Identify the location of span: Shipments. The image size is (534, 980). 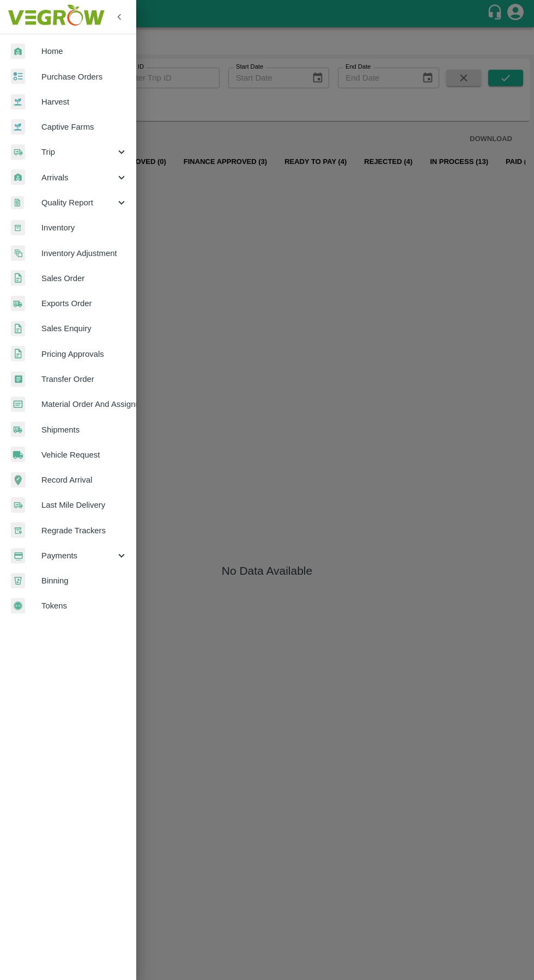
(84, 430).